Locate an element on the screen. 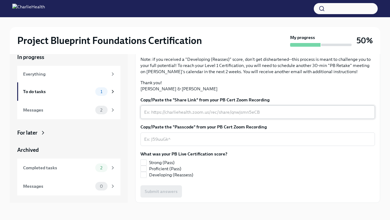 This screenshot has height=220, width=390. strong: My progress is located at coordinates (303, 38).